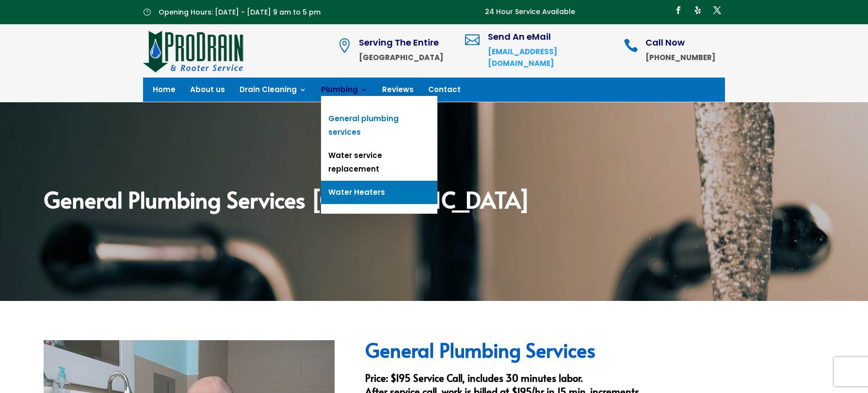 The height and width of the screenshot is (393, 868). What do you see at coordinates (717, 10) in the screenshot?
I see `a: Follow on X` at bounding box center [717, 10].